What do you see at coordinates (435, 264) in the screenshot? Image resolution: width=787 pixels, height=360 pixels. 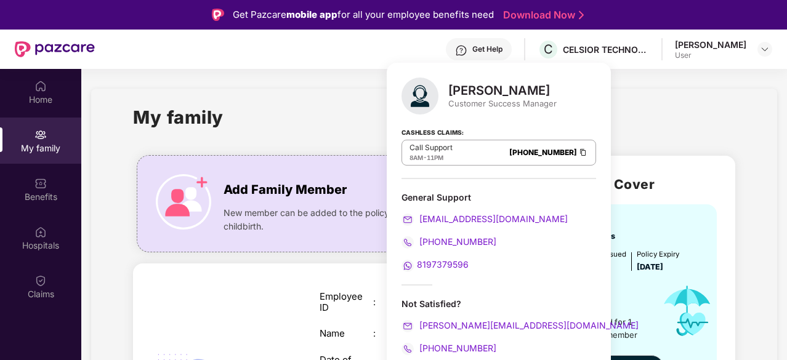 I see `a: 8197379596` at bounding box center [435, 264].